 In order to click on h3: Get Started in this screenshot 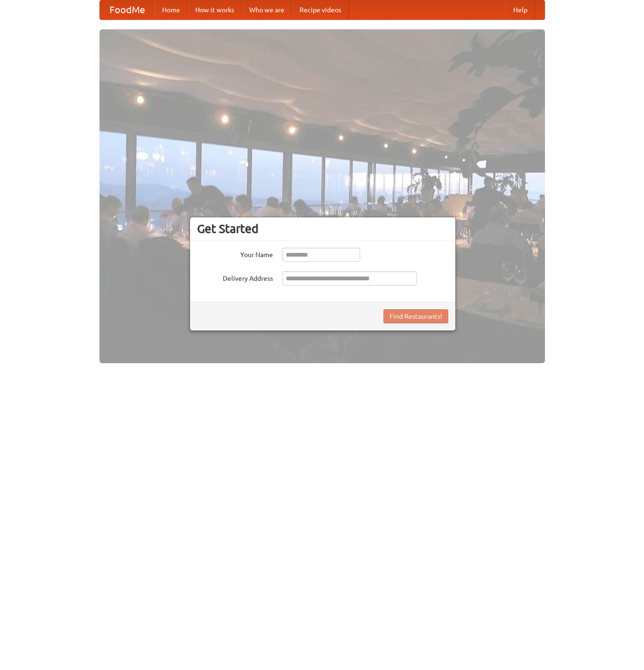, I will do `click(323, 229)`.